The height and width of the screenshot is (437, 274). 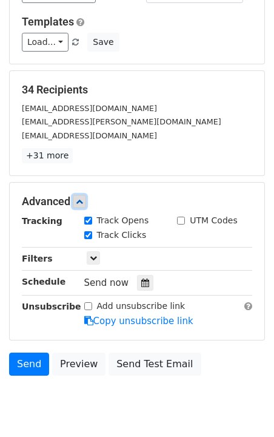 I want to click on label: Track Clicks, so click(x=122, y=235).